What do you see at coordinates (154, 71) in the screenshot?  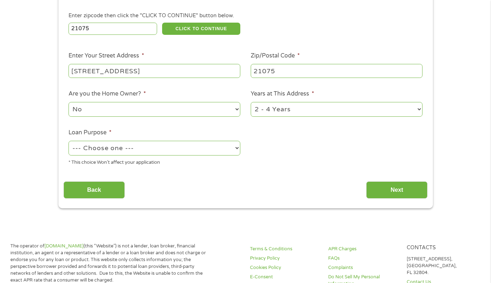 I see `input: 1 Main Street` at bounding box center [154, 71].